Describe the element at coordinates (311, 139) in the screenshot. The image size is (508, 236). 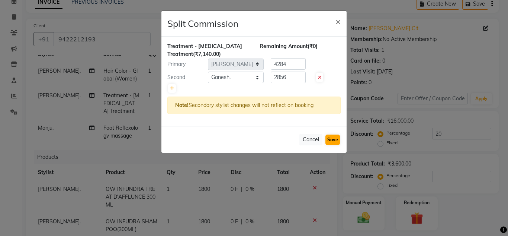
I see `button: Cancel` at that location.